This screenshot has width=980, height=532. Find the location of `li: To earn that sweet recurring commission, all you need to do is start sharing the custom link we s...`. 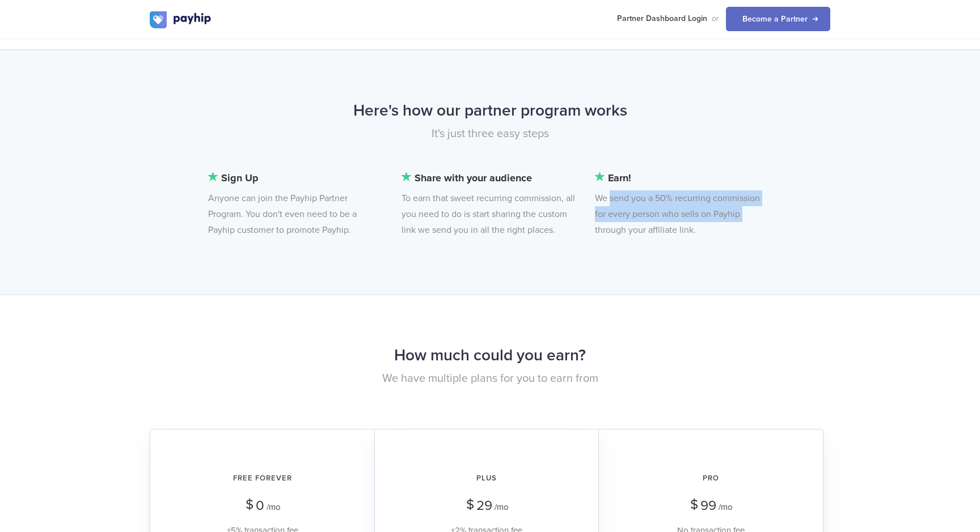

li: To earn that sweet recurring commission, all you need to do is start sharing the custom link we s... is located at coordinates (489, 204).